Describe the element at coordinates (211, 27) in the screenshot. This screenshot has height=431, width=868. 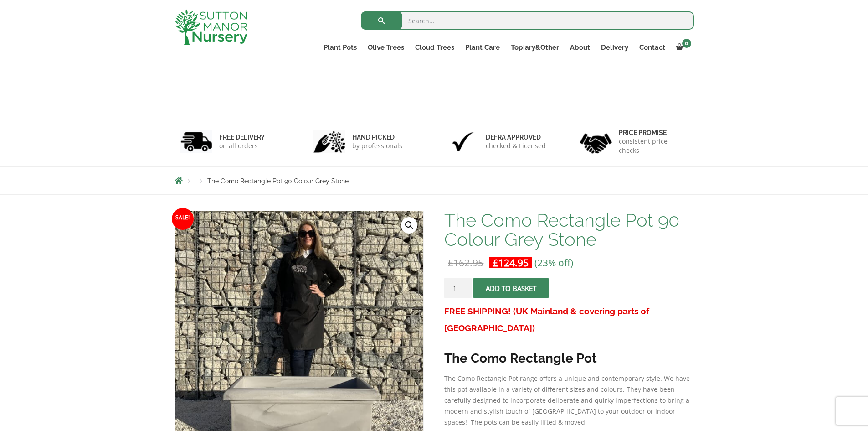
I see `img: logo` at that location.